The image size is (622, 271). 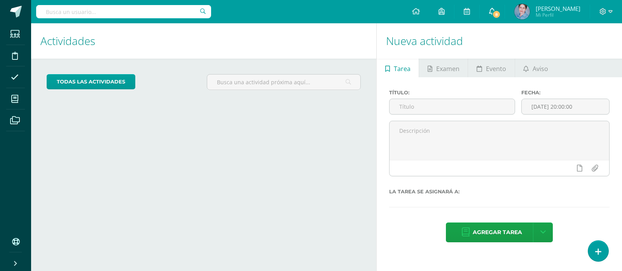 What do you see at coordinates (522, 12) in the screenshot?
I see `img: f7548f7f17067687f030f24d0d01e9c5.png` at bounding box center [522, 12].